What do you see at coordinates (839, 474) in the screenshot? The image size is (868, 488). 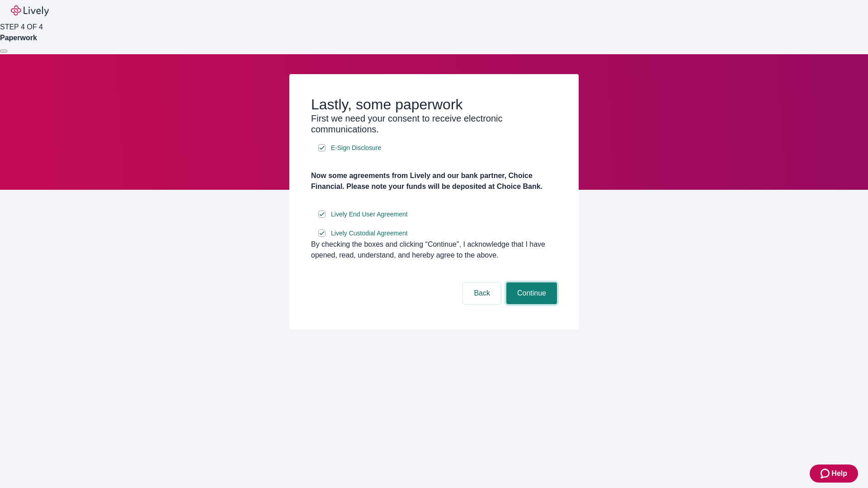 I see `span: Help` at bounding box center [839, 474].